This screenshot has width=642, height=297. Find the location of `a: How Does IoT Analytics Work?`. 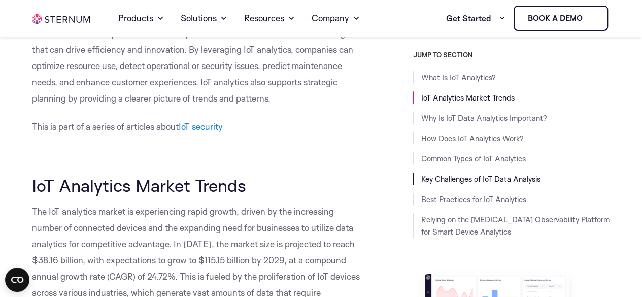

a: How Does IoT Analytics Work? is located at coordinates (472, 138).